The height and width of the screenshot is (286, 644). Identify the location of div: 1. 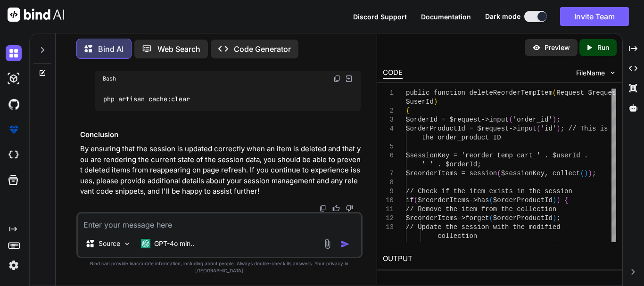
(388, 92).